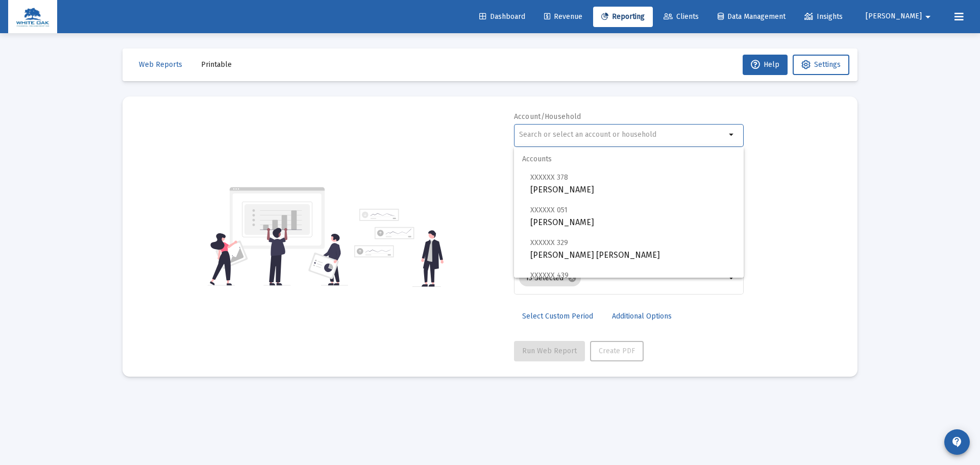  I want to click on button: Create PDF, so click(616, 351).